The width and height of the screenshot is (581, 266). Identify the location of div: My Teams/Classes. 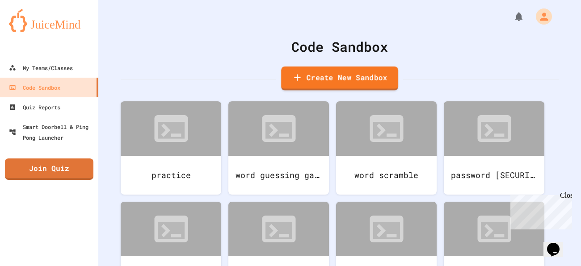
(41, 68).